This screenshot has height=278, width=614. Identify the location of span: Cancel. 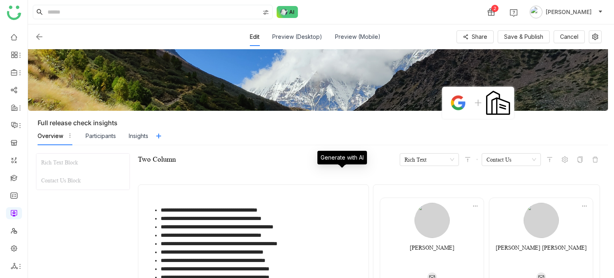
(570, 37).